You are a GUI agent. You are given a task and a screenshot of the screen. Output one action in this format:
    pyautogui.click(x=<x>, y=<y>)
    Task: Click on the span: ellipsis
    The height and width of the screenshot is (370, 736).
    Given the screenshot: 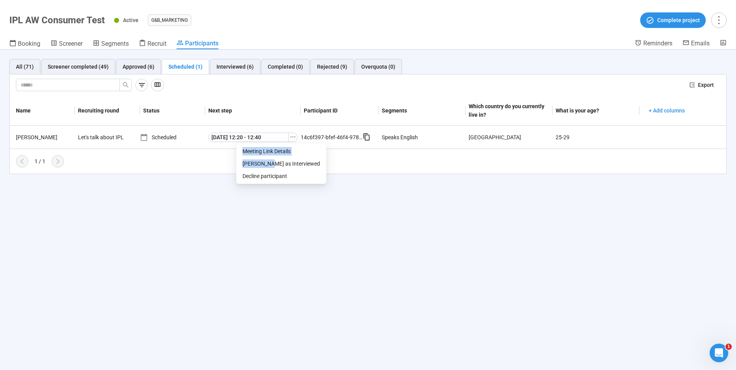 What is the action you would take?
    pyautogui.click(x=293, y=137)
    